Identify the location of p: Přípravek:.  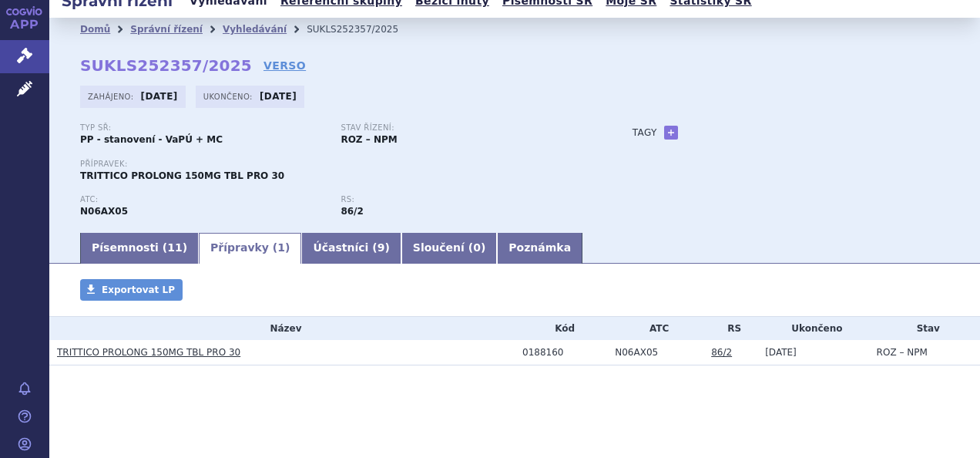
(340, 164).